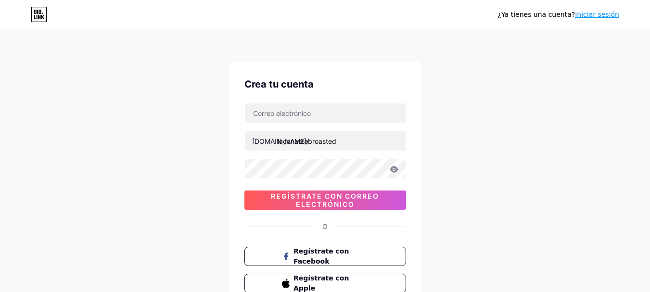  What do you see at coordinates (325, 226) in the screenshot?
I see `font: O` at bounding box center [325, 226].